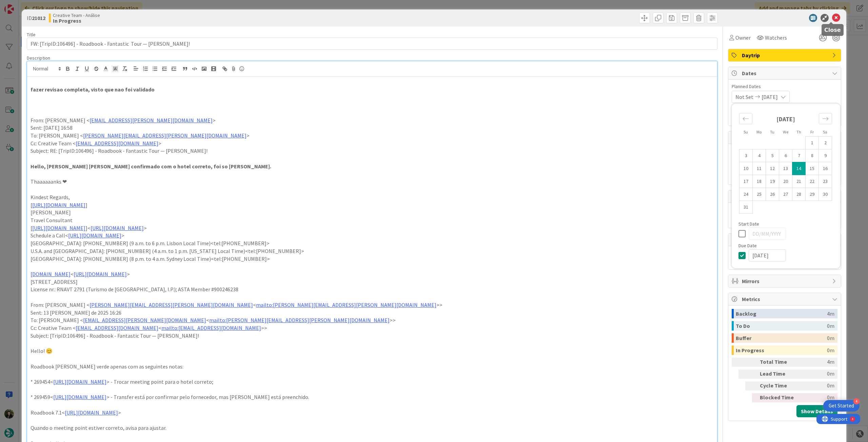 This screenshot has width=868, height=442. Describe the element at coordinates (798, 169) in the screenshot. I see `td: Selected as end date. Thursday, 14/Aug/2025 12:00` at that location.